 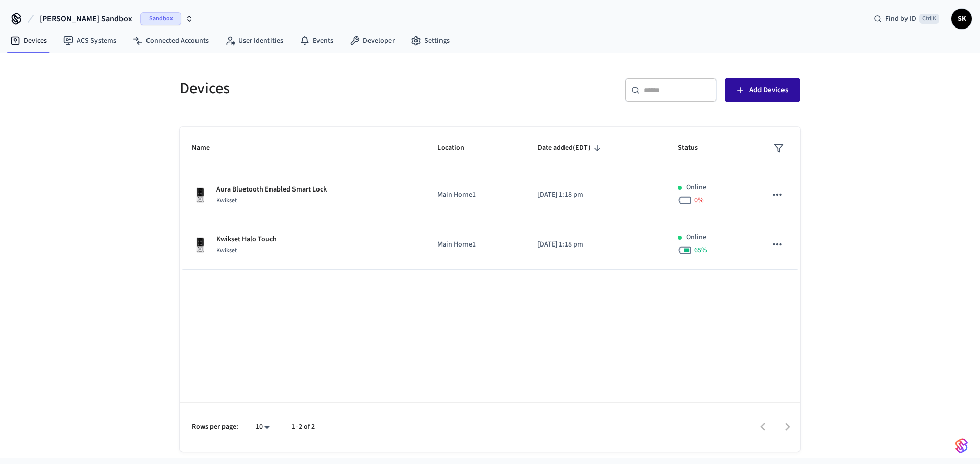 I want to click on p: Rows per page:, so click(x=215, y=427).